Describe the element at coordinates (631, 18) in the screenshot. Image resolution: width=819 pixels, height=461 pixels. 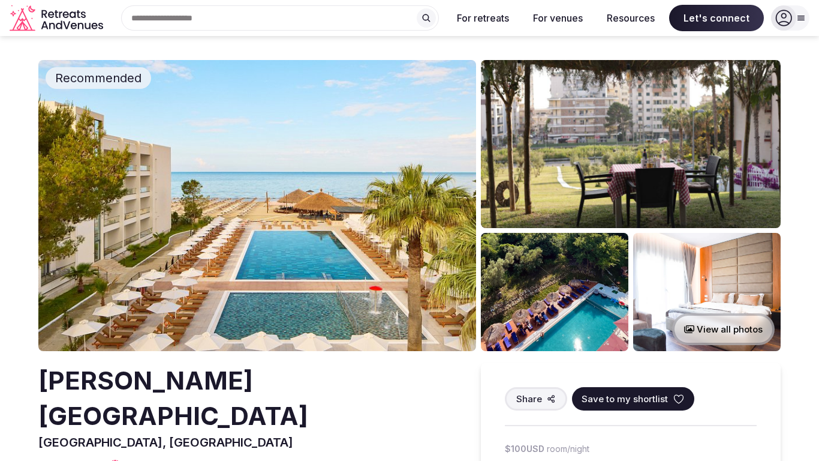
I see `button: Resources` at that location.